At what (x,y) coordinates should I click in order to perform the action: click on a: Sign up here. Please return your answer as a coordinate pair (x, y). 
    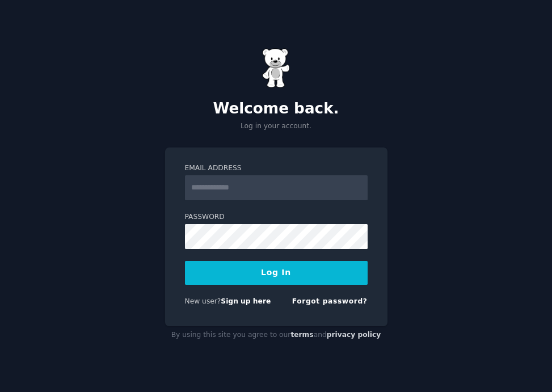
    Looking at the image, I should click on (246, 301).